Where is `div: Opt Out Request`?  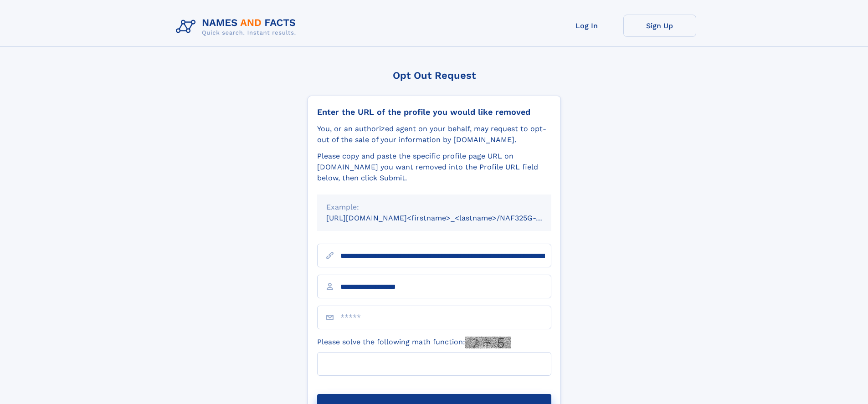
div: Opt Out Request is located at coordinates (434, 75).